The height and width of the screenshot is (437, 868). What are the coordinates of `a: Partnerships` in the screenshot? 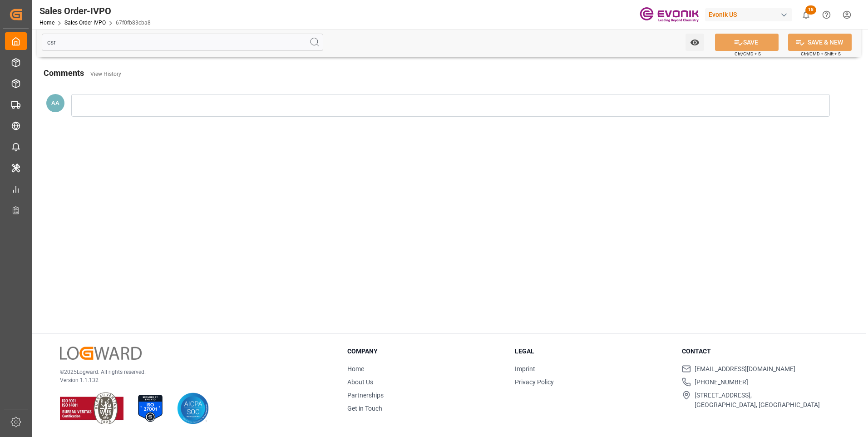 It's located at (365, 396).